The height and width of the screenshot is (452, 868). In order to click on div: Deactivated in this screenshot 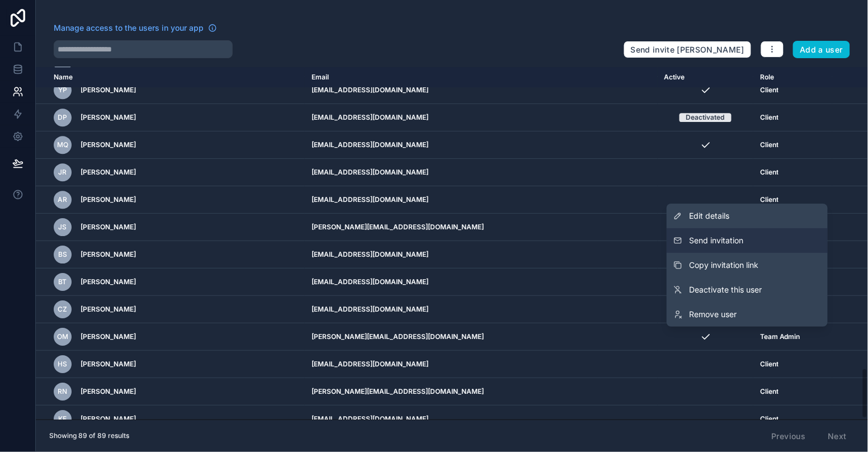, I will do `click(705, 118)`.